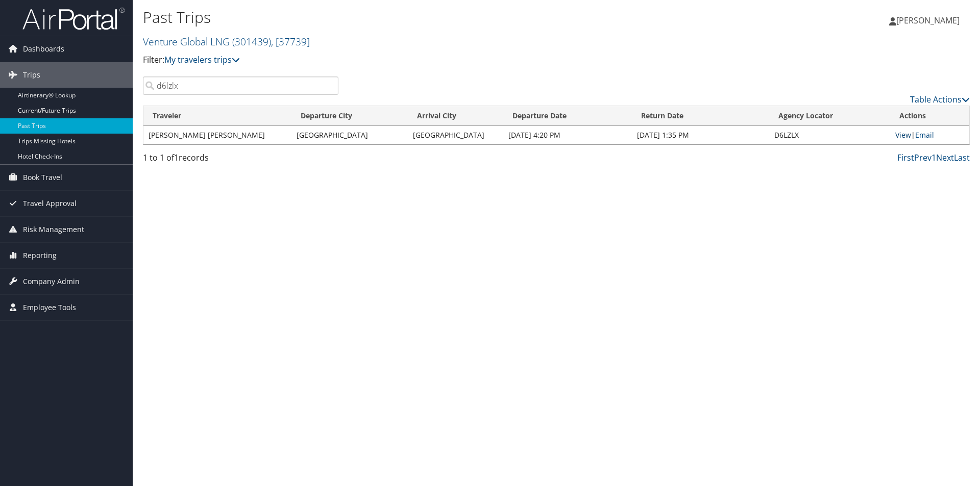 The image size is (980, 486). Describe the element at coordinates (923, 157) in the screenshot. I see `a: Prev` at that location.